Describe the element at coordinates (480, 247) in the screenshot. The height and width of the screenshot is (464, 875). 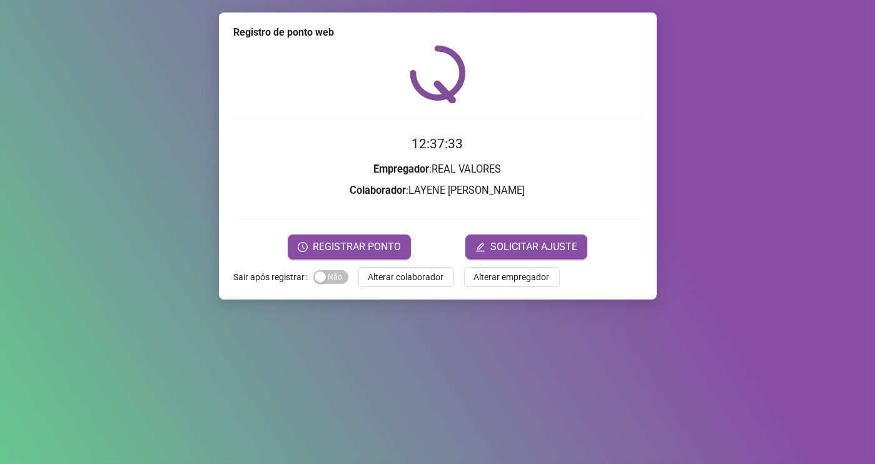
I see `span: edit` at that location.